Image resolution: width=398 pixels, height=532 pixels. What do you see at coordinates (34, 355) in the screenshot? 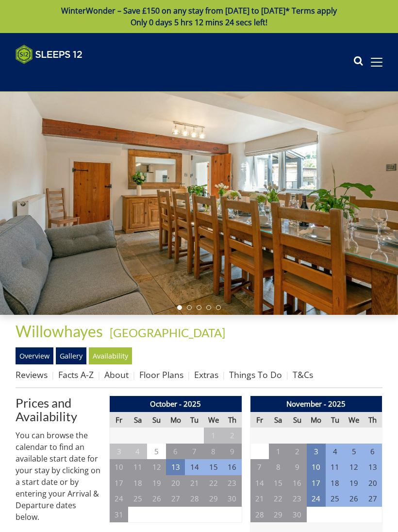
I see `a: Overview` at bounding box center [34, 355].